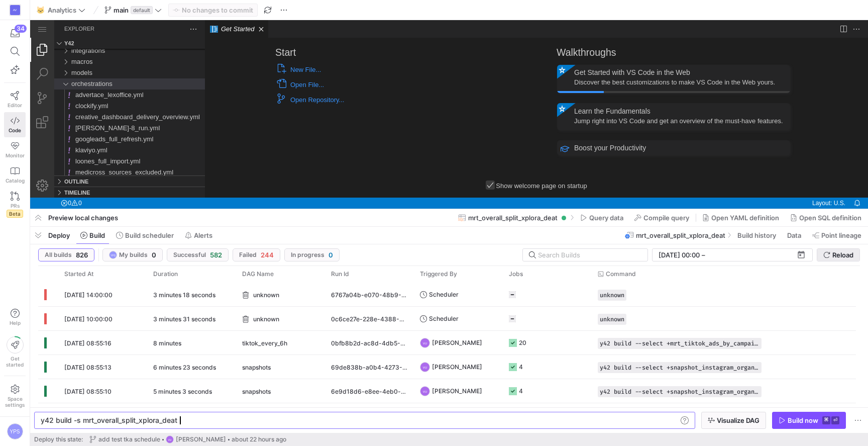 Image resolution: width=868 pixels, height=446 pixels. What do you see at coordinates (275, 415) in the screenshot?
I see `span: mrt_the_key_academy` at bounding box center [275, 415].